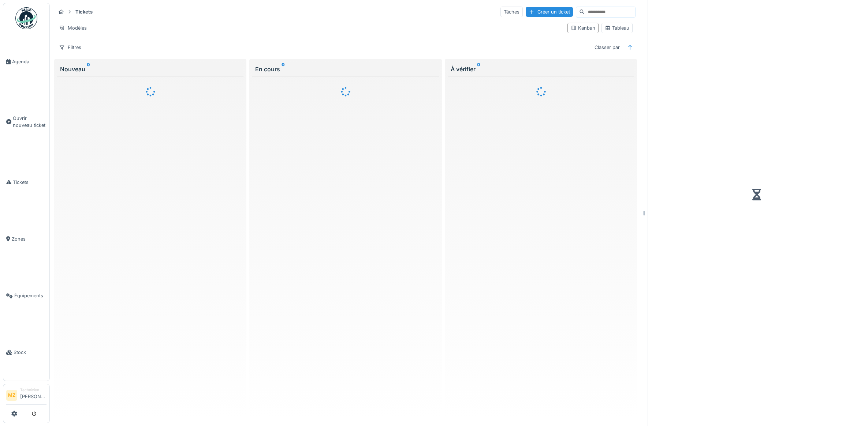 The image size is (868, 426). What do you see at coordinates (33, 390) in the screenshot?
I see `div: Technicien` at bounding box center [33, 390].